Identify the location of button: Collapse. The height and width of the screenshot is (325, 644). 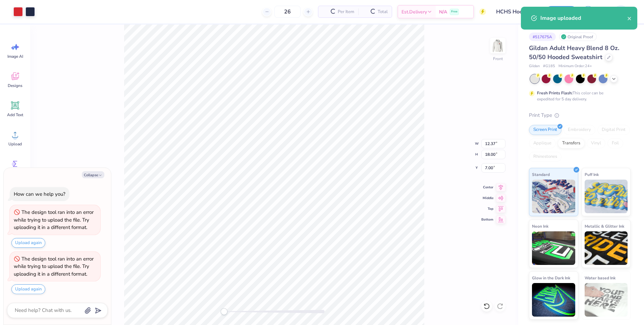
(93, 175).